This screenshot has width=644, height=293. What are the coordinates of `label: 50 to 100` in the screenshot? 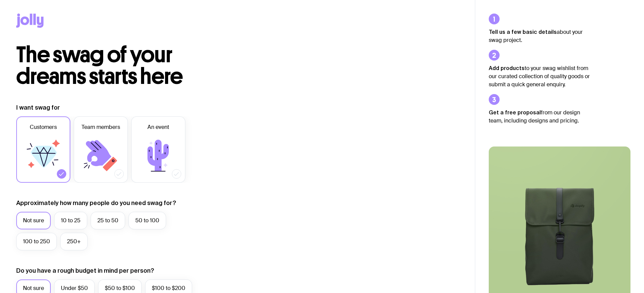 It's located at (147, 221).